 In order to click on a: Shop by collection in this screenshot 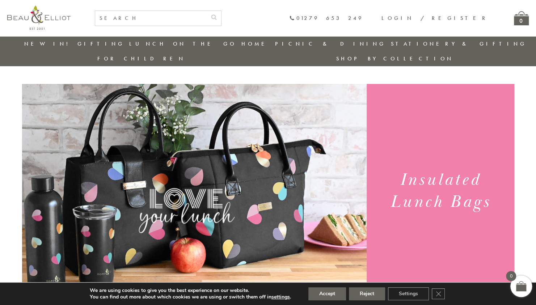, I will do `click(395, 59)`.